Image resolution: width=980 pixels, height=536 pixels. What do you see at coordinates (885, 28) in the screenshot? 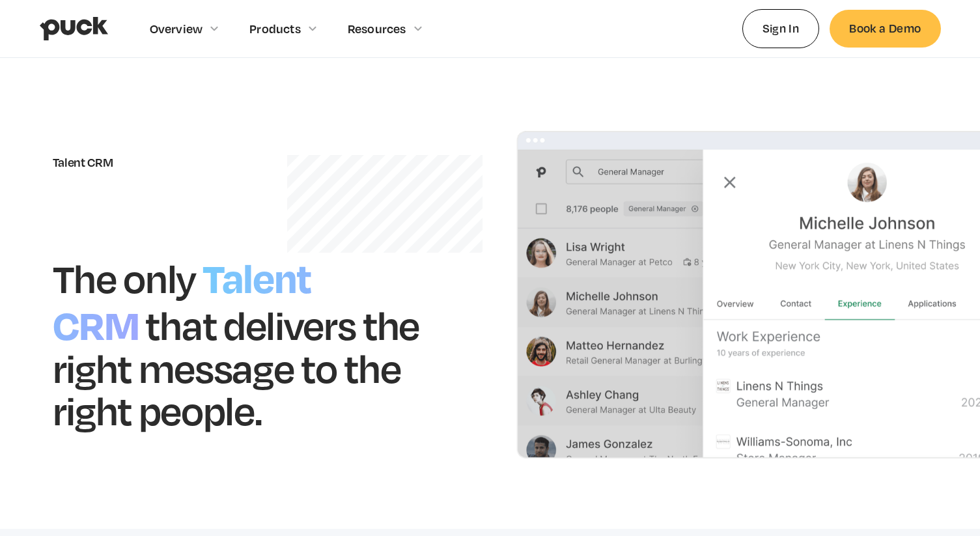
I see `a: Book a Demo` at bounding box center [885, 28].